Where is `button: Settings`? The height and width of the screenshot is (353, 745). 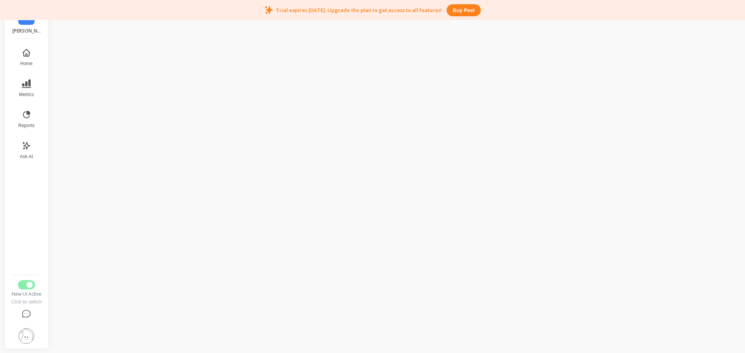 button: Settings is located at coordinates (26, 336).